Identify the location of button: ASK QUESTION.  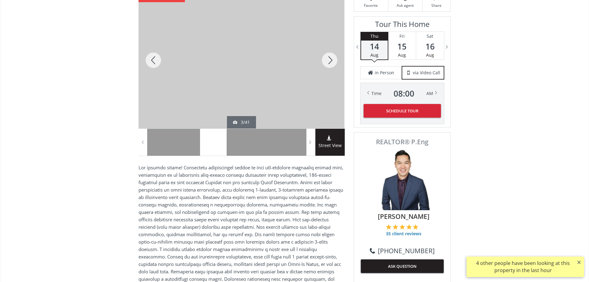
(403, 266).